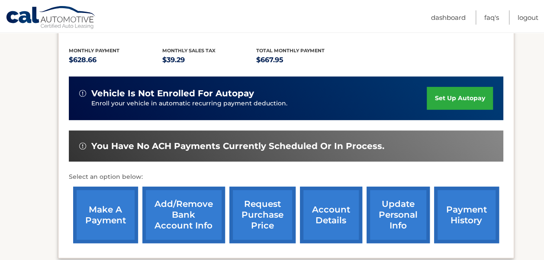 This screenshot has height=260, width=544. Describe the element at coordinates (491, 17) in the screenshot. I see `a: FAQ's` at that location.